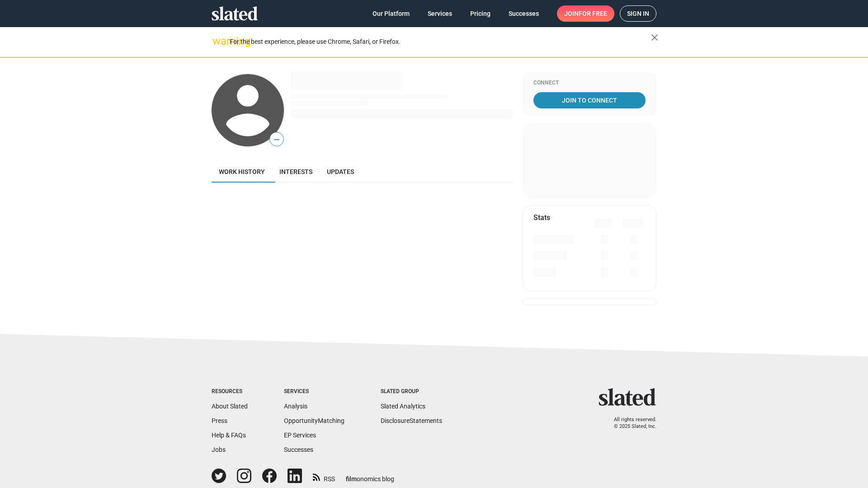 The image size is (868, 488). I want to click on span: Work history, so click(242, 171).